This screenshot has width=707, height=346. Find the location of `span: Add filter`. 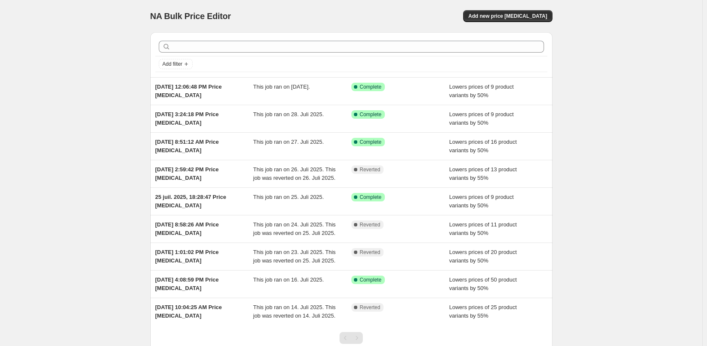

span: Add filter is located at coordinates (172, 64).